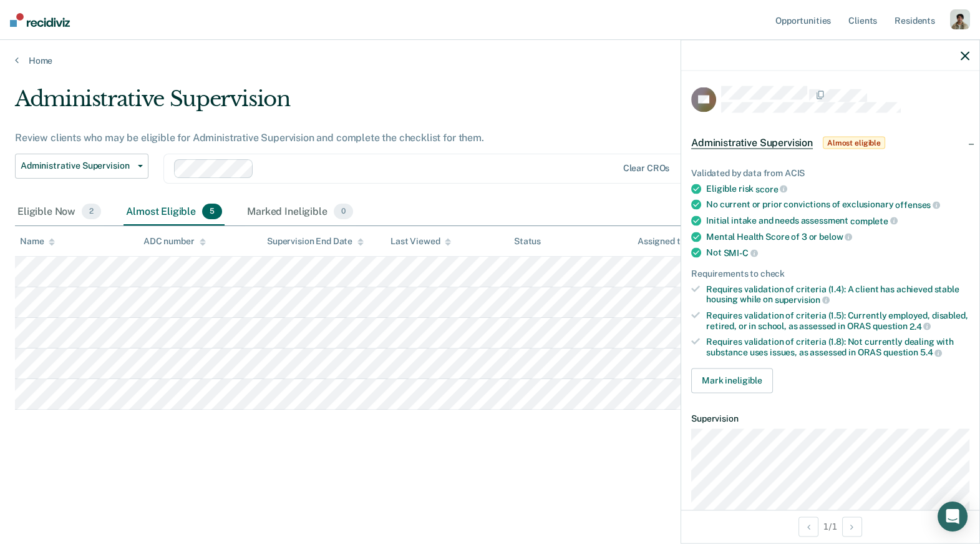  What do you see at coordinates (315, 241) in the screenshot?
I see `div: Supervision End Date` at bounding box center [315, 241].